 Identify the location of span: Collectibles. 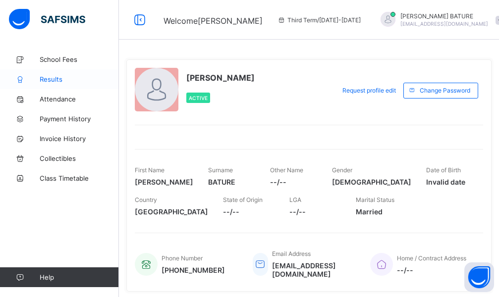
(79, 158).